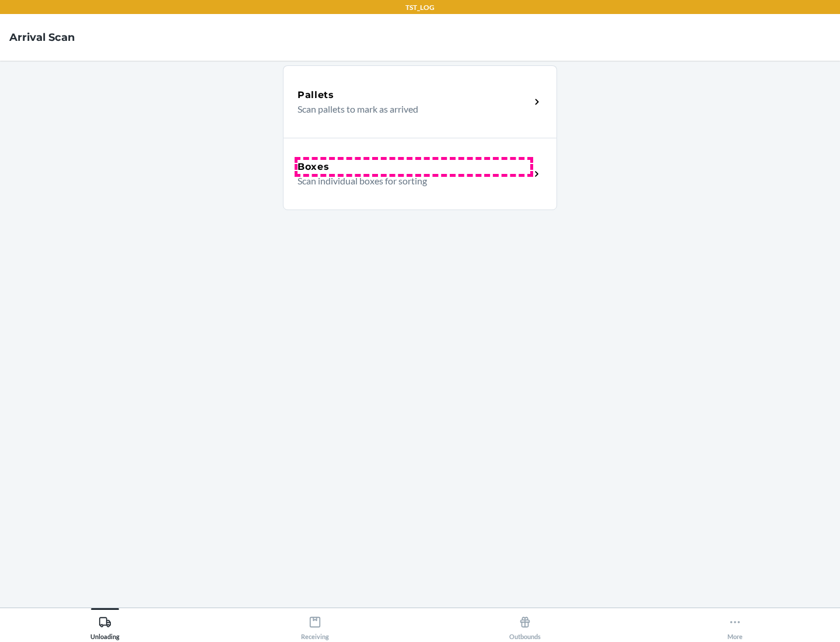 The width and height of the screenshot is (840, 642). Describe the element at coordinates (316, 95) in the screenshot. I see `h5: Pallets` at that location.